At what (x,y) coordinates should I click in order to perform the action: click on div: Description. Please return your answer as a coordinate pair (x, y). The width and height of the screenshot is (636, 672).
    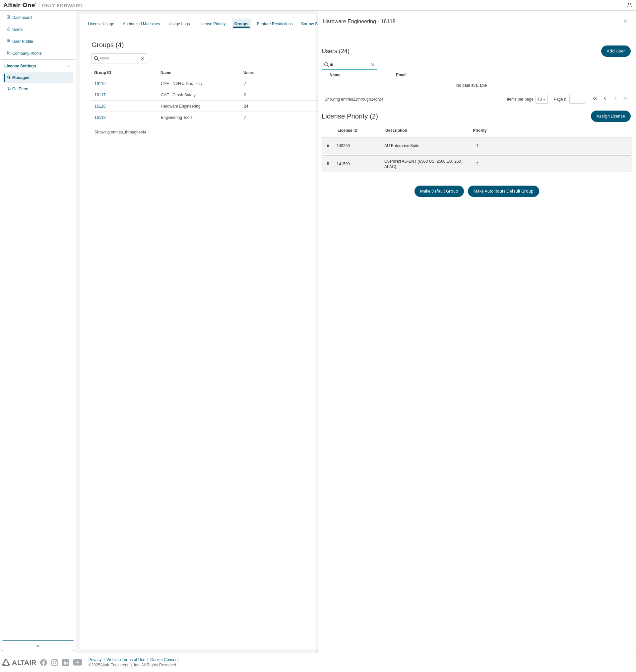
    Looking at the image, I should click on (425, 130).